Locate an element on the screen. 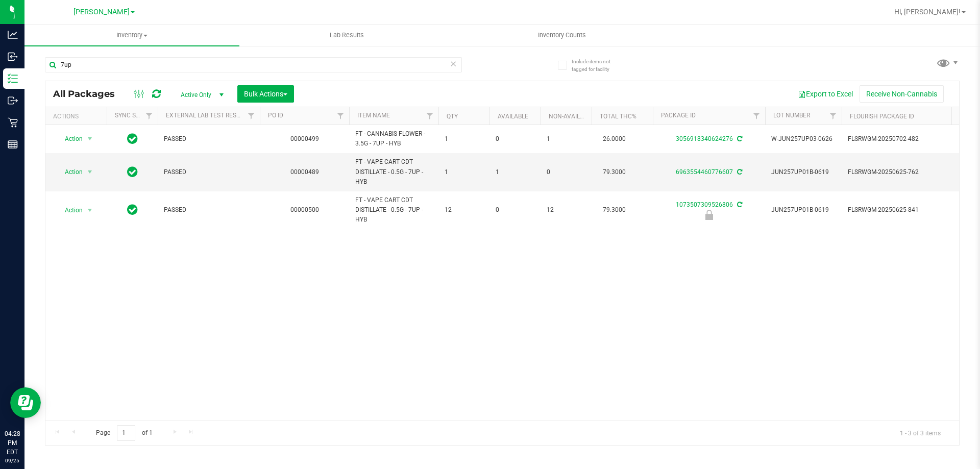 The width and height of the screenshot is (980, 469). a: PO ID is located at coordinates (276, 115).